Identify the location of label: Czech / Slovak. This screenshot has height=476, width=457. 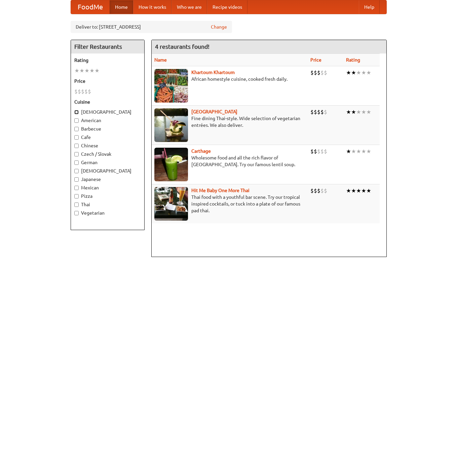
(107, 154).